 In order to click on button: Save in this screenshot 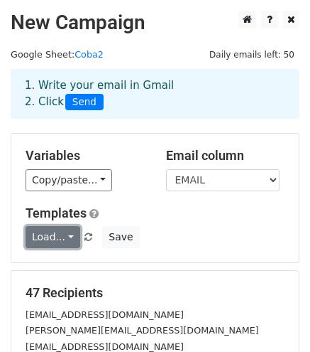, I will do `click(121, 237)`.